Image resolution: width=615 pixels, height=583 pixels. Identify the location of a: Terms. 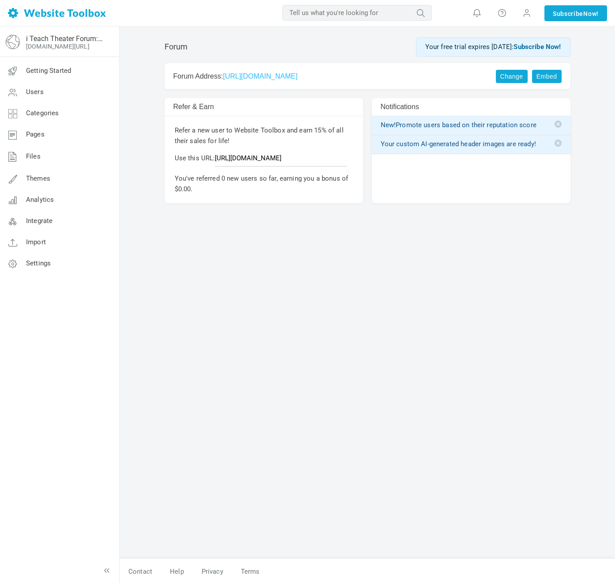
(246, 571).